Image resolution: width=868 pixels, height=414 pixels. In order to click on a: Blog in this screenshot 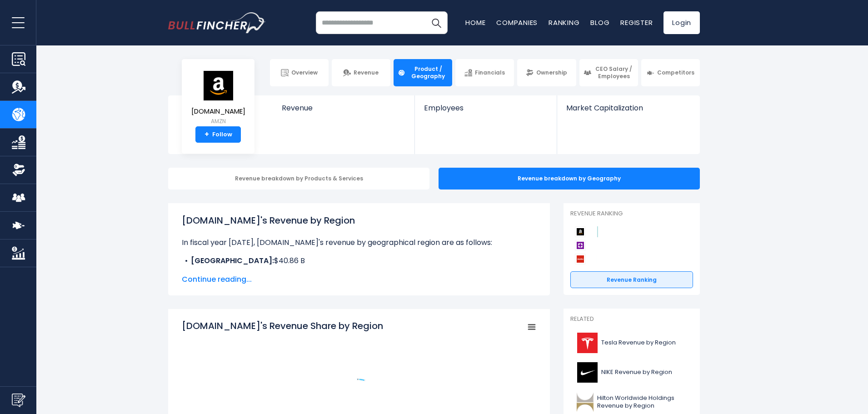, I will do `click(600, 22)`.